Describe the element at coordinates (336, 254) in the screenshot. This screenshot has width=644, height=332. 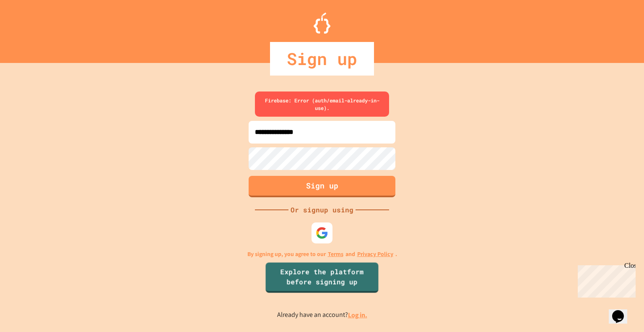
I see `a: Terms` at that location.